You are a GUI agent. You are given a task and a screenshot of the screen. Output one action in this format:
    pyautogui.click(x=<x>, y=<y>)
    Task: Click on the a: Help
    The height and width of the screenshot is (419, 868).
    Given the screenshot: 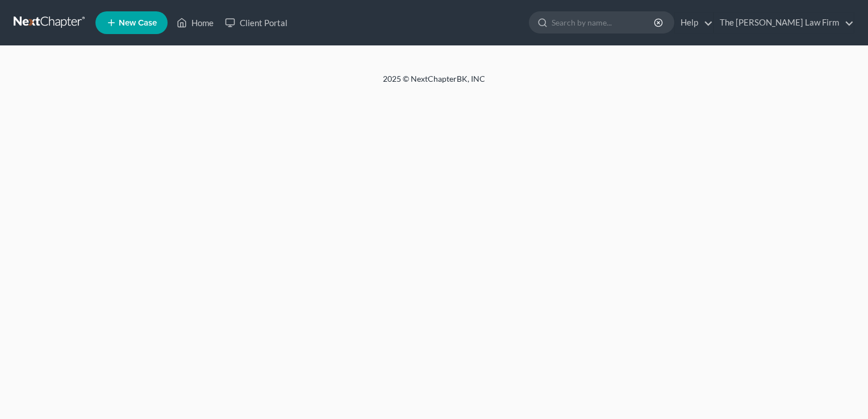 What is the action you would take?
    pyautogui.click(x=694, y=22)
    